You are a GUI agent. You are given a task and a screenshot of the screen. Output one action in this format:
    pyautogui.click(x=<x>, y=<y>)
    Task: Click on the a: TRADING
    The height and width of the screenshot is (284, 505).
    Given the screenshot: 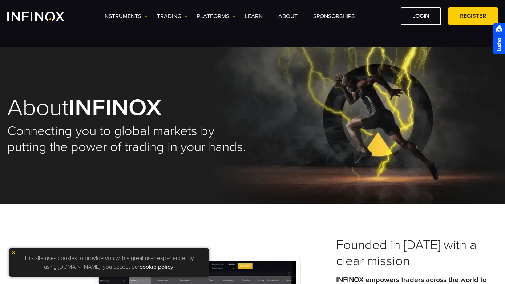 What is the action you would take?
    pyautogui.click(x=172, y=16)
    